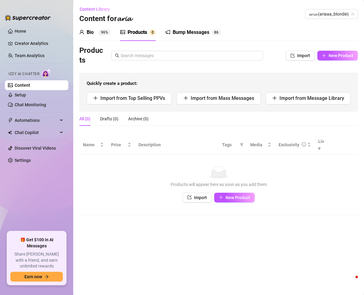  Describe the element at coordinates (216, 32) in the screenshot. I see `sup: 86` at that location.